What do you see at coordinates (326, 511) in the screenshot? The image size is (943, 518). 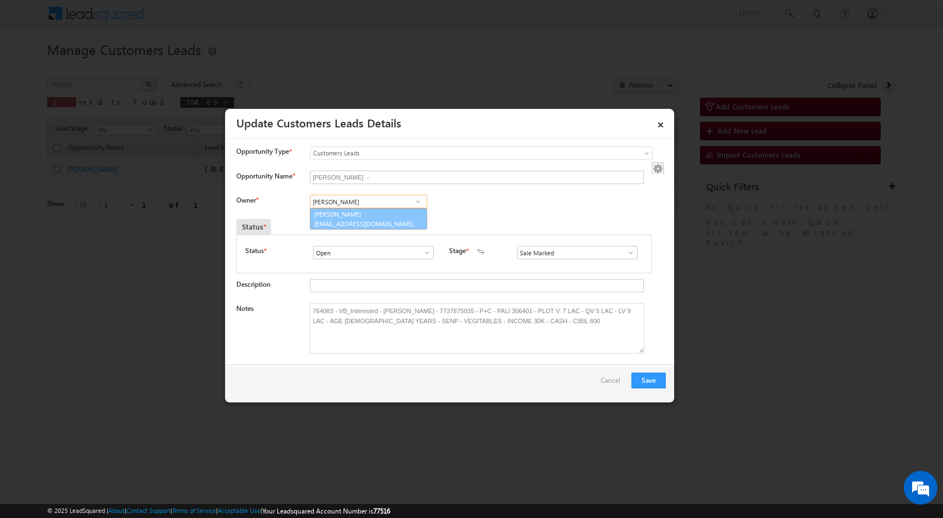 I see `span: Your Leadsquared Account Number is` at bounding box center [326, 511].